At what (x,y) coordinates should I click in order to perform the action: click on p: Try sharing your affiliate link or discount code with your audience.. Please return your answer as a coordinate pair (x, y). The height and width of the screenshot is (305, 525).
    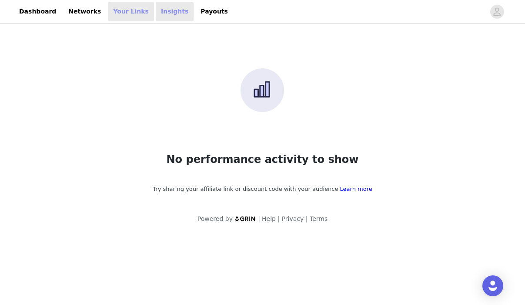
    Looking at the image, I should click on (263, 189).